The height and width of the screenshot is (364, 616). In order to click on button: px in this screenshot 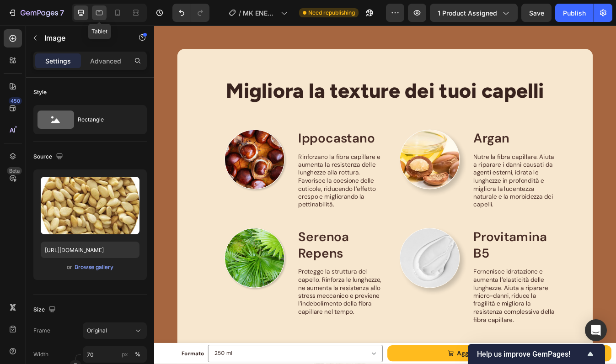, I will do `click(138, 355)`.